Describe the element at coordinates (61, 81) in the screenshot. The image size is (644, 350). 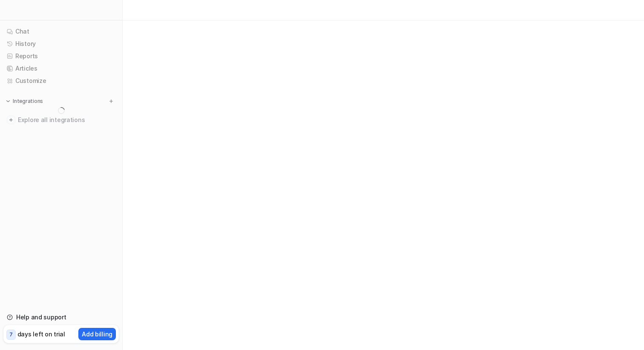
I see `a: Customize` at that location.